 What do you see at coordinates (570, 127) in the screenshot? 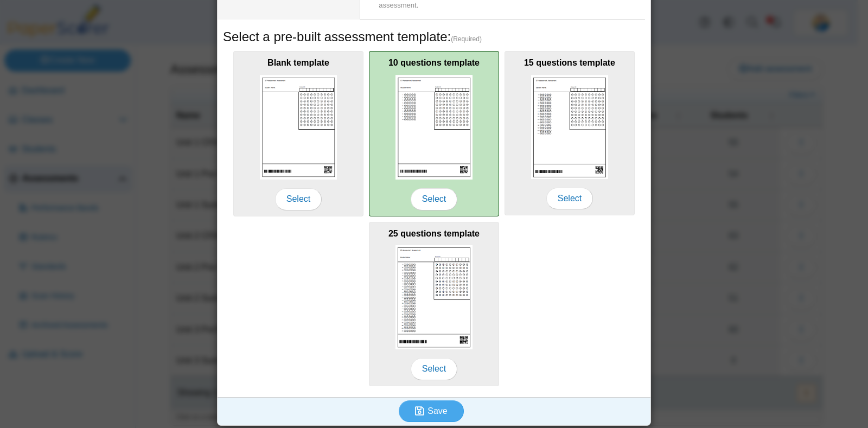
I see `img: scan_sheet_15_questions.png` at bounding box center [570, 127].